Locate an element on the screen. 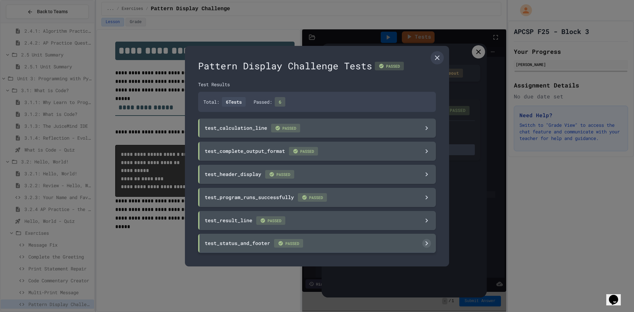  div: test_status_and_footer is located at coordinates (254, 243).